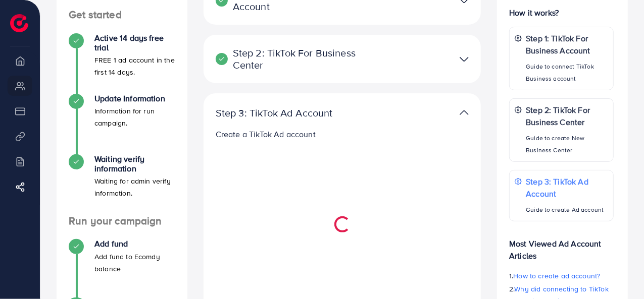 This screenshot has width=644, height=299. What do you see at coordinates (122, 64) in the screenshot?
I see `li: Active 14 days free trial` at bounding box center [122, 64].